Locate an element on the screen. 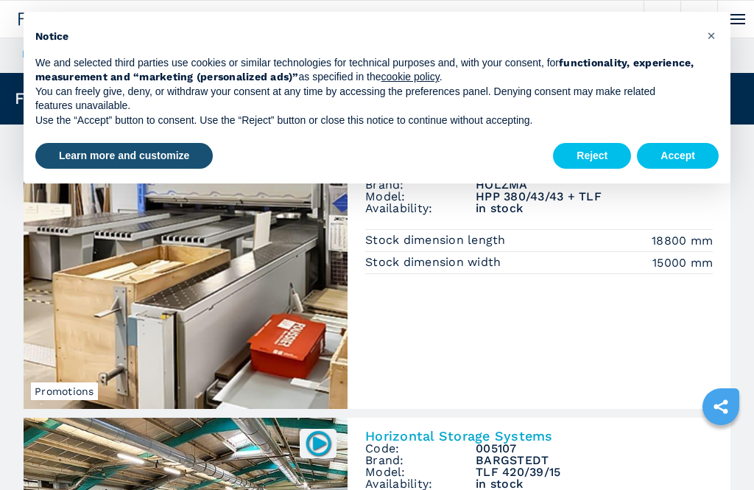 Image resolution: width=754 pixels, height=490 pixels. p: We and selected third parties use cookies or similar technologies for technical purposes and, wit... is located at coordinates (365, 70).